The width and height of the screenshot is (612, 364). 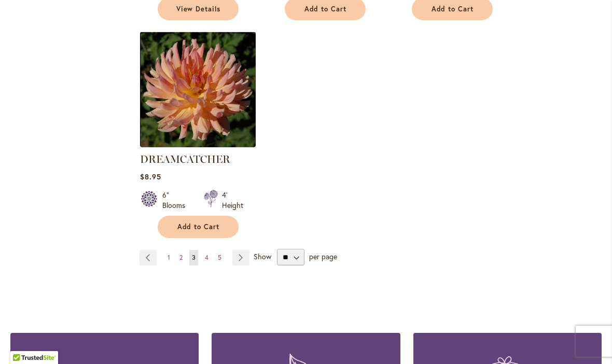 I want to click on a: 4, so click(x=206, y=258).